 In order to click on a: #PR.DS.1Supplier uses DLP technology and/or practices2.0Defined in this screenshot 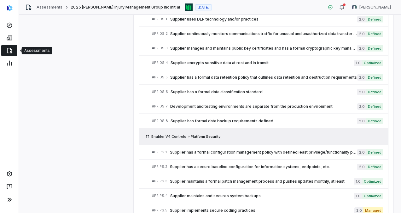, I will do `click(268, 19)`.